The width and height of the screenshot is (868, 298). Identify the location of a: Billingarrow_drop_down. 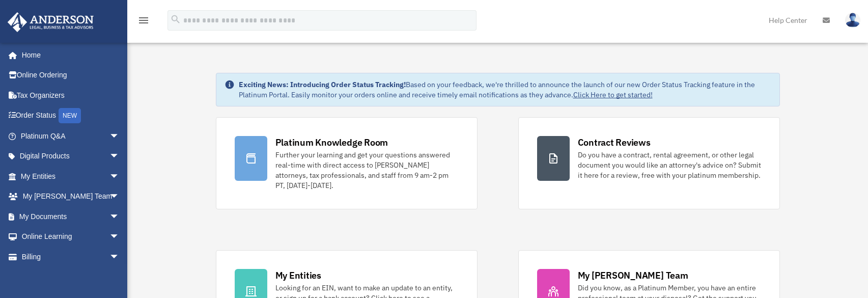
(71, 257).